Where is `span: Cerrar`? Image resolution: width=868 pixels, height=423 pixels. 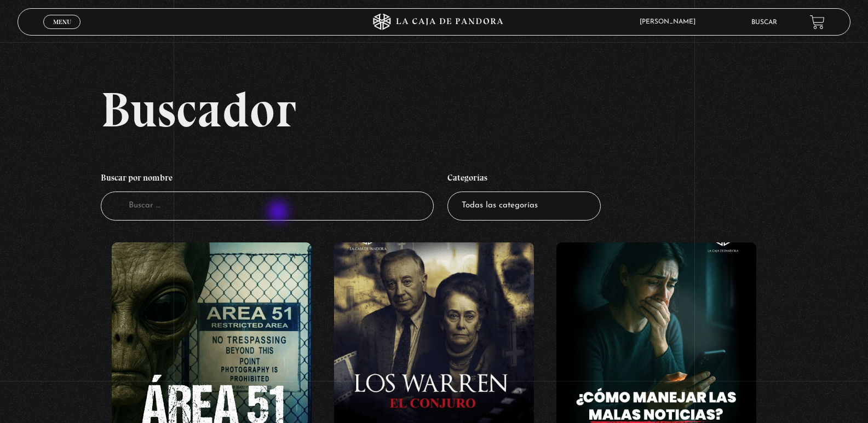 span: Cerrar is located at coordinates (62, 32).